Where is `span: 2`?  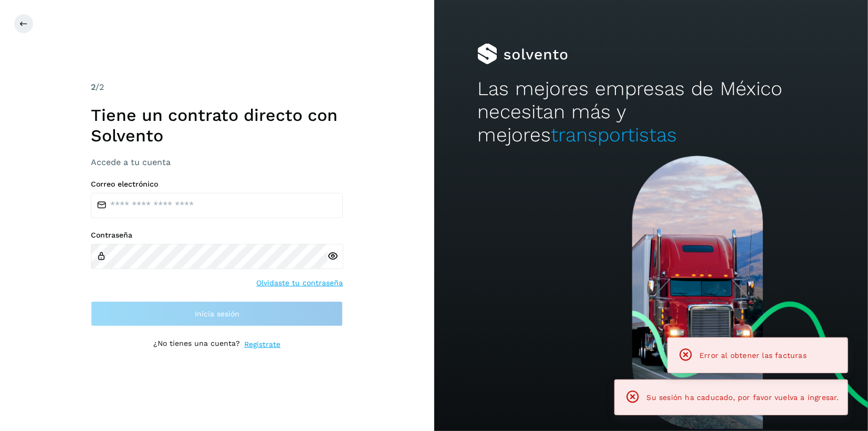 span: 2 is located at coordinates (93, 87).